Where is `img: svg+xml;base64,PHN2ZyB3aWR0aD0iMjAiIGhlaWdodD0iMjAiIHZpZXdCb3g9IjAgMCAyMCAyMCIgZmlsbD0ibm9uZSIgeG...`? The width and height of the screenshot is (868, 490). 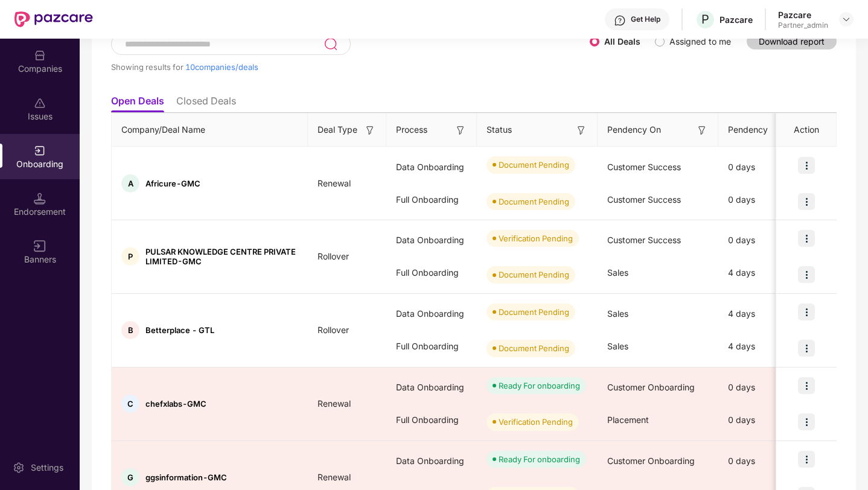
img: svg+xml;base64,PHN2ZyB3aWR0aD0iMjAiIGhlaWdodD0iMjAiIHZpZXdCb3g9IjAgMCAyMCAyMCIgZmlsbD0ibm9uZSIgeG... is located at coordinates (40, 151).